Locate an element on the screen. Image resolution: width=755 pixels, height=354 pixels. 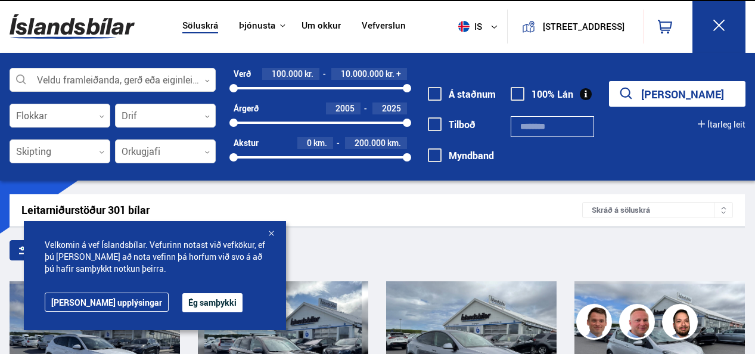
label: 100% Lán is located at coordinates (542, 94).